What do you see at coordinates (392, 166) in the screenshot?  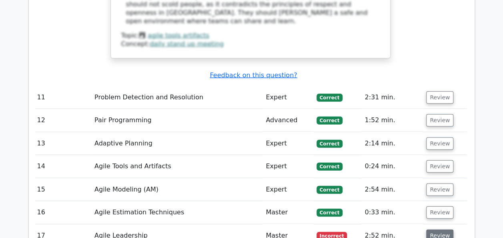 I see `td: 0:24 min.` at bounding box center [392, 166].